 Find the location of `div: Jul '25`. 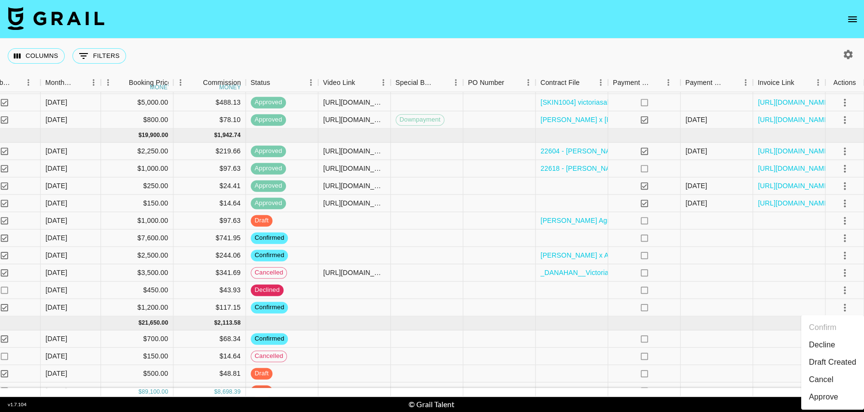

div: Jul '25 is located at coordinates (56, 102).